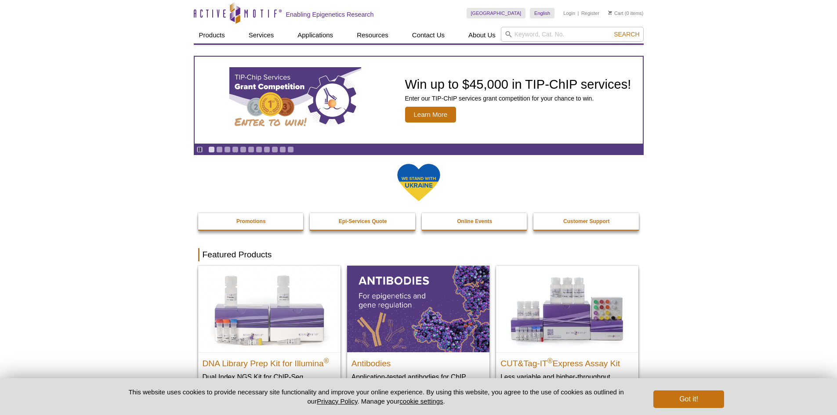 This screenshot has height=415, width=837. I want to click on button: Search, so click(626, 34).